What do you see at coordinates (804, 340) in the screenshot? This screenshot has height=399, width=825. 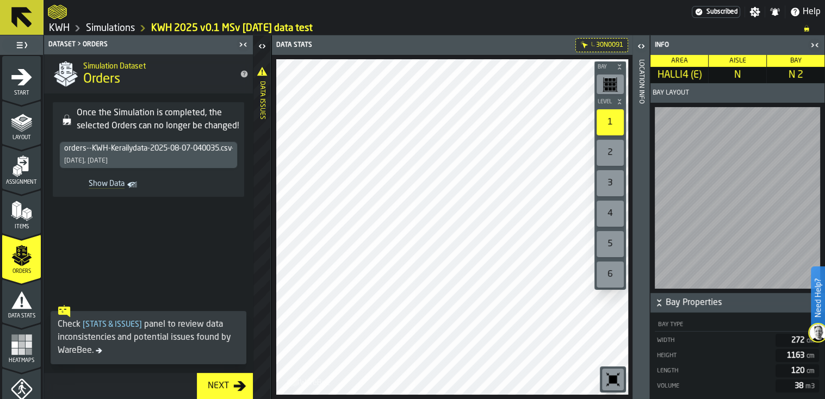 I see `span: 272` at bounding box center [804, 340].